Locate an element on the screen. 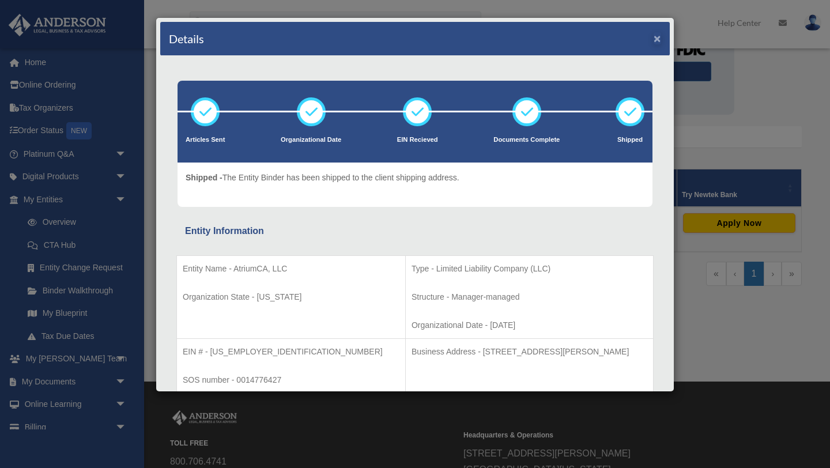 This screenshot has width=830, height=468. span: Shipped - is located at coordinates (204, 177).